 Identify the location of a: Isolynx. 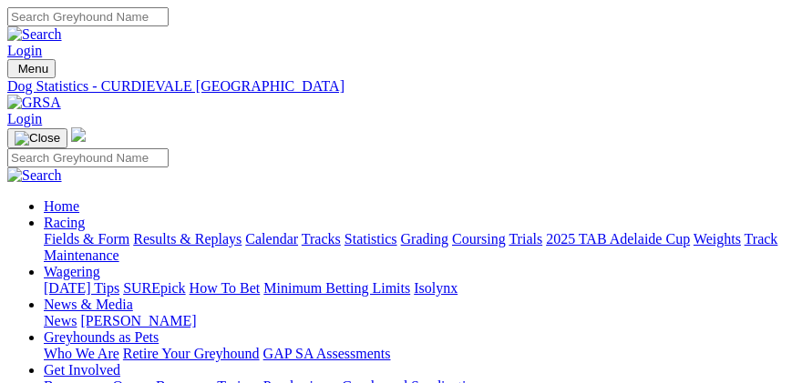
(435, 288).